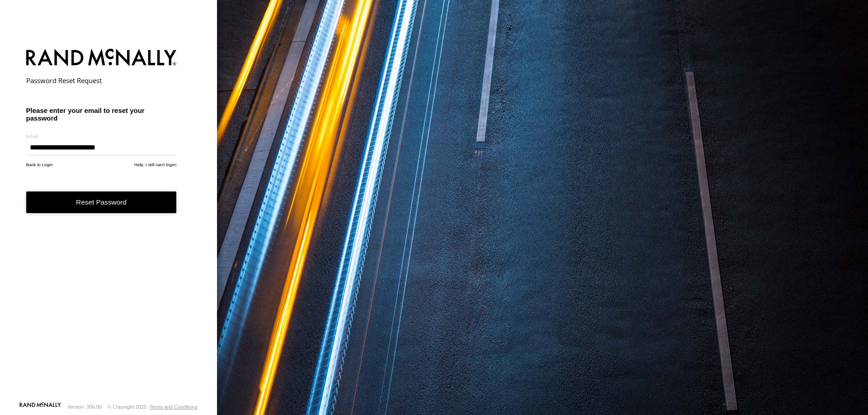 The width and height of the screenshot is (868, 415). I want to click on a: Back to Login, so click(40, 164).